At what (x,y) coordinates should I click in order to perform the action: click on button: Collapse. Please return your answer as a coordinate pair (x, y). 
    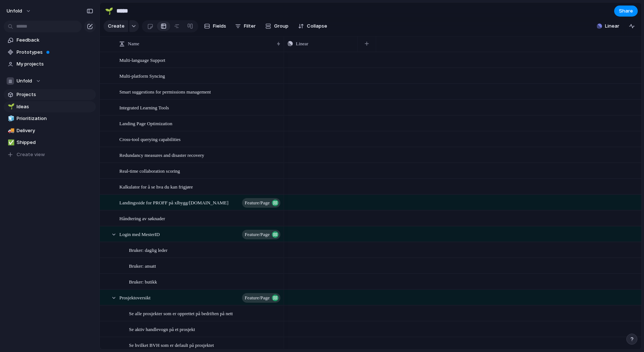
    Looking at the image, I should click on (312, 26).